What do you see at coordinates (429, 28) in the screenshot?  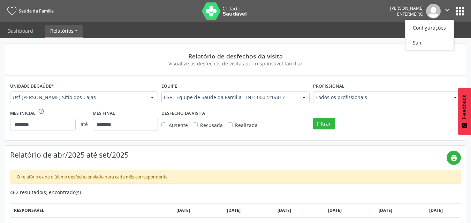 I see `a: Configurações` at bounding box center [429, 28].